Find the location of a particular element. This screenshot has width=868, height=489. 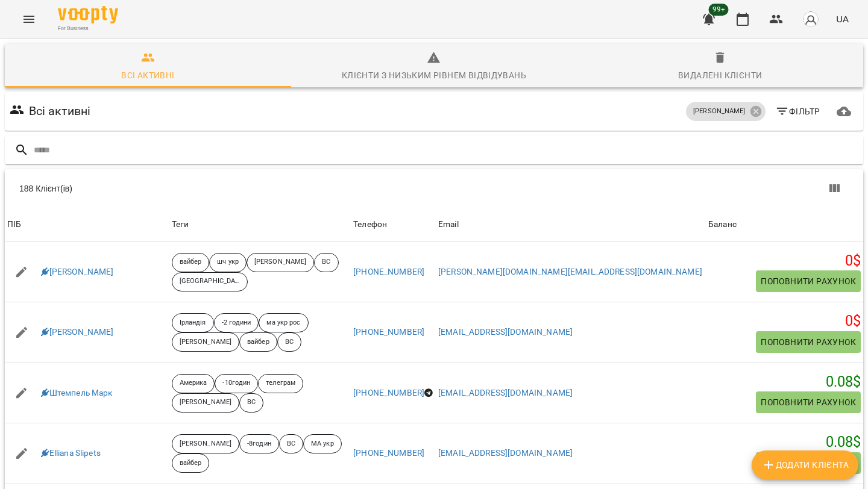

span: Додати клієнта is located at coordinates (805, 465).